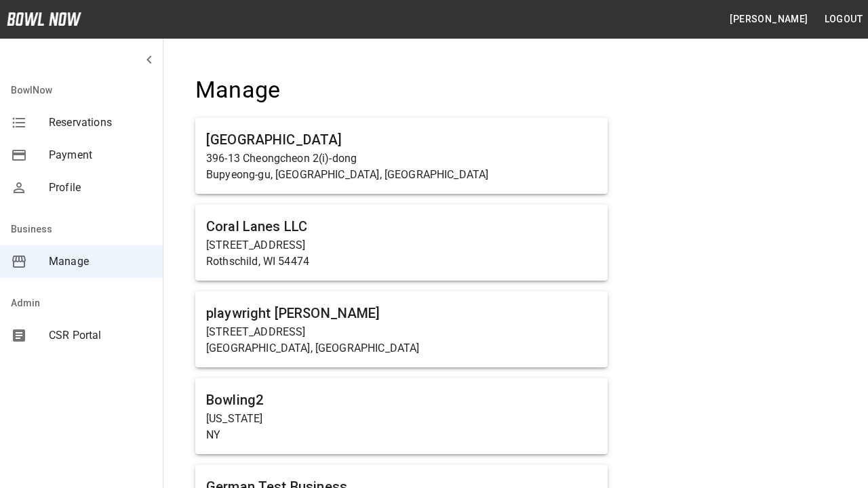  What do you see at coordinates (100, 187) in the screenshot?
I see `span: Profile` at bounding box center [100, 187].